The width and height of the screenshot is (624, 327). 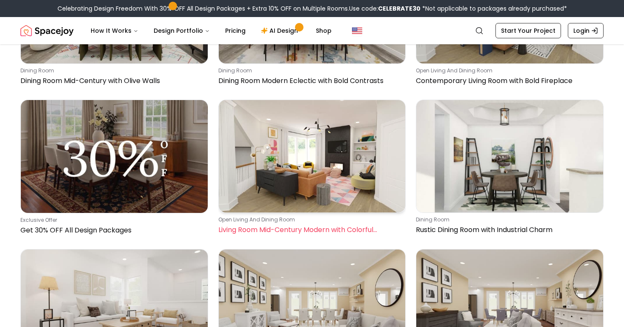 I want to click on img: United States, so click(x=357, y=31).